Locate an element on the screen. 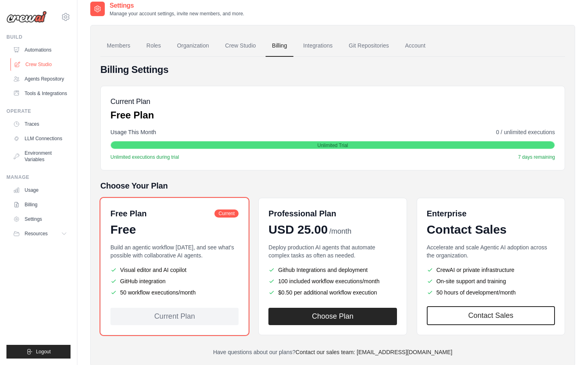 The image size is (588, 365). div: Manage is located at coordinates (38, 177).